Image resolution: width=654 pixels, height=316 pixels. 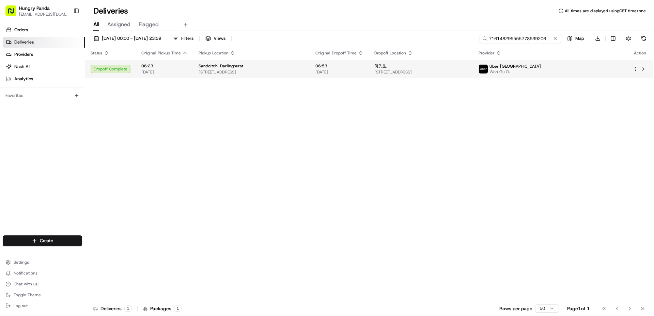 I want to click on button: Notifications, so click(x=42, y=273).